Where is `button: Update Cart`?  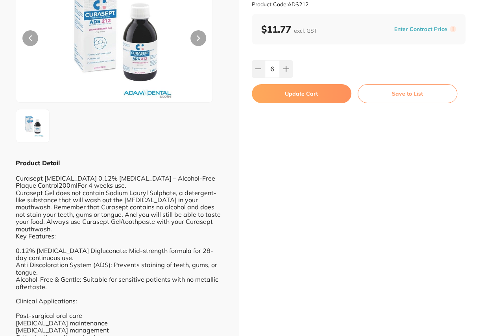
button: Update Cart is located at coordinates (301, 94).